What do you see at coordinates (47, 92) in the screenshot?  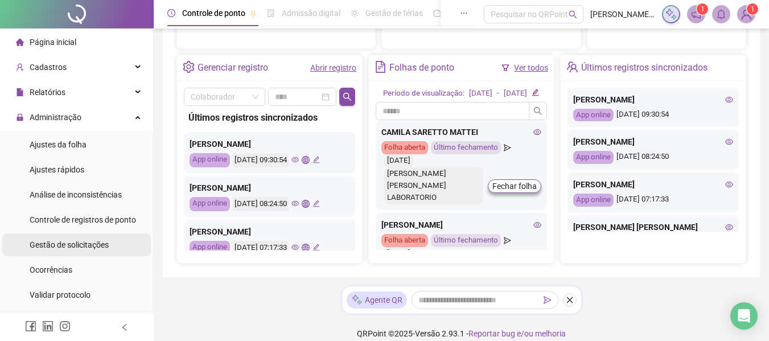 I see `span: Relatórios` at bounding box center [47, 92].